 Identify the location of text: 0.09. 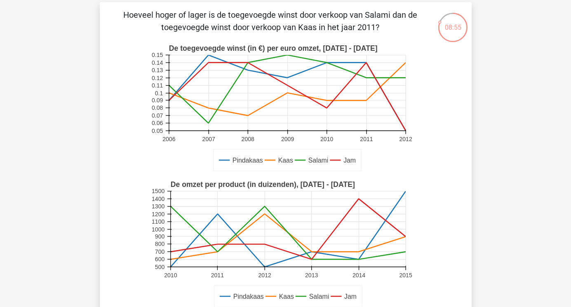
(157, 100).